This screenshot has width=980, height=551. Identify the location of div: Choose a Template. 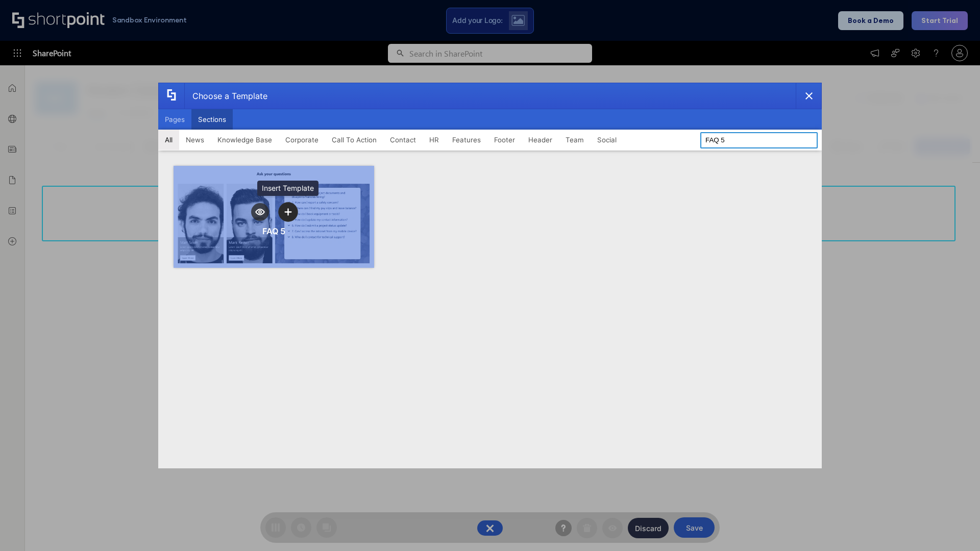
(226, 96).